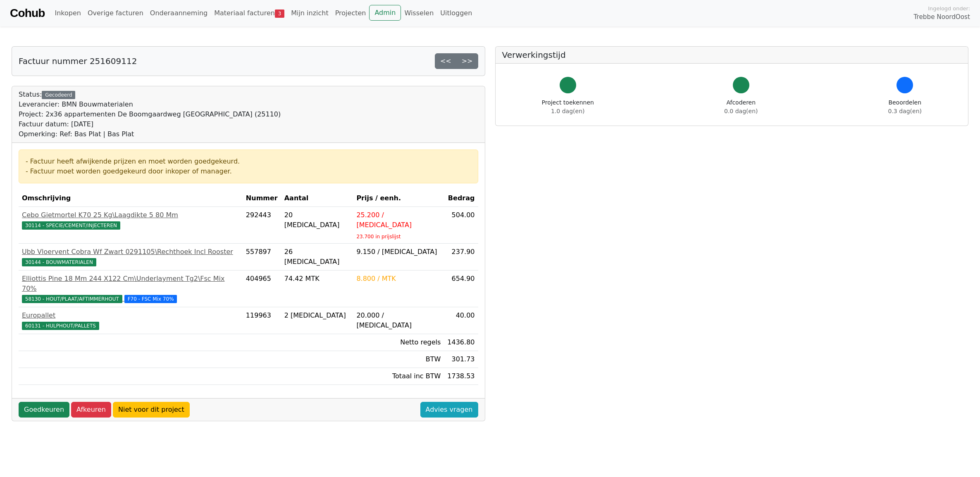 The width and height of the screenshot is (980, 477). What do you see at coordinates (461, 342) in the screenshot?
I see `td: 1436.80` at bounding box center [461, 342].